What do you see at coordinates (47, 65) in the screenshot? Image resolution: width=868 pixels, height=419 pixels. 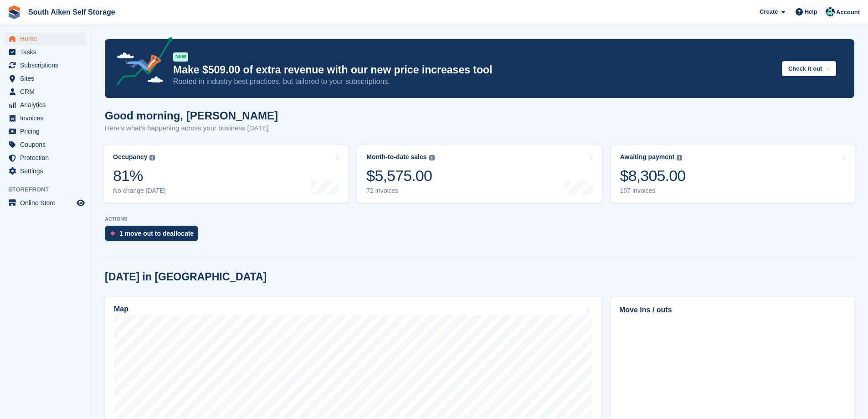 I see `span: Subscriptions` at bounding box center [47, 65].